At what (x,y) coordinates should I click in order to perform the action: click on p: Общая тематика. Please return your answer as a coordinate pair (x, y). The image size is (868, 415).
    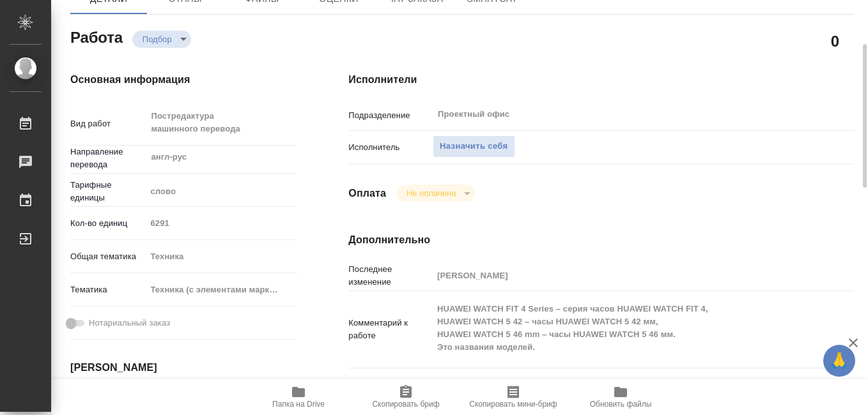
    Looking at the image, I should click on (108, 257).